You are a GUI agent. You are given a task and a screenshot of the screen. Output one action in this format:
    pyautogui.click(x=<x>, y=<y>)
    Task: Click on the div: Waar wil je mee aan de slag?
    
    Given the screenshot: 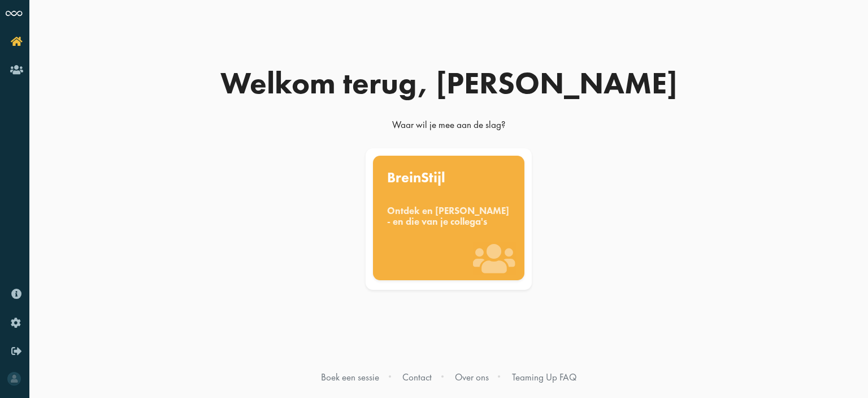 What is the action you would take?
    pyautogui.click(x=449, y=127)
    